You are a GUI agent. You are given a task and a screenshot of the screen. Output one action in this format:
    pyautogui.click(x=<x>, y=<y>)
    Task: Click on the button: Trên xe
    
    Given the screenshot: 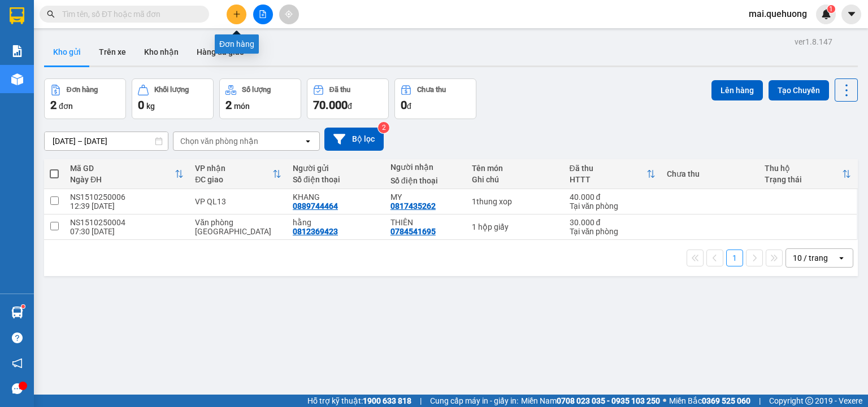 What is the action you would take?
    pyautogui.click(x=113, y=52)
    